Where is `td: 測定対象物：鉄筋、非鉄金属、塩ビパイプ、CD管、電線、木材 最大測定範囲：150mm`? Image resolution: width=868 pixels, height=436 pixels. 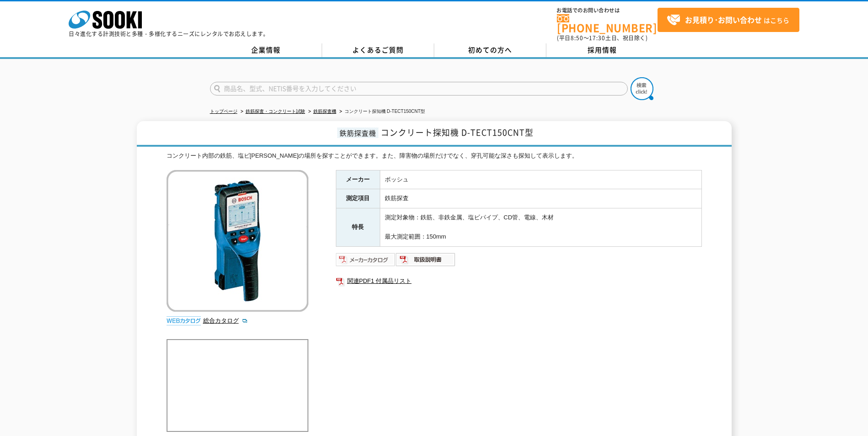 td: 測定対象物：鉄筋、非鉄金属、塩ビパイプ、CD管、電線、木材 最大測定範囲：150mm is located at coordinates (540, 227).